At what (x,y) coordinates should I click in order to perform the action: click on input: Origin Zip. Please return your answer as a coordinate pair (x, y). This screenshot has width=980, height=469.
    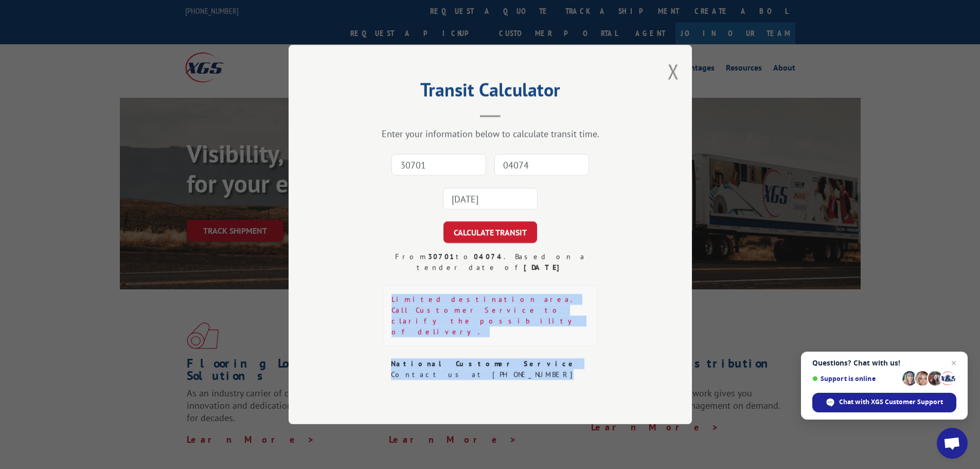
    Looking at the image, I should click on (439, 165).